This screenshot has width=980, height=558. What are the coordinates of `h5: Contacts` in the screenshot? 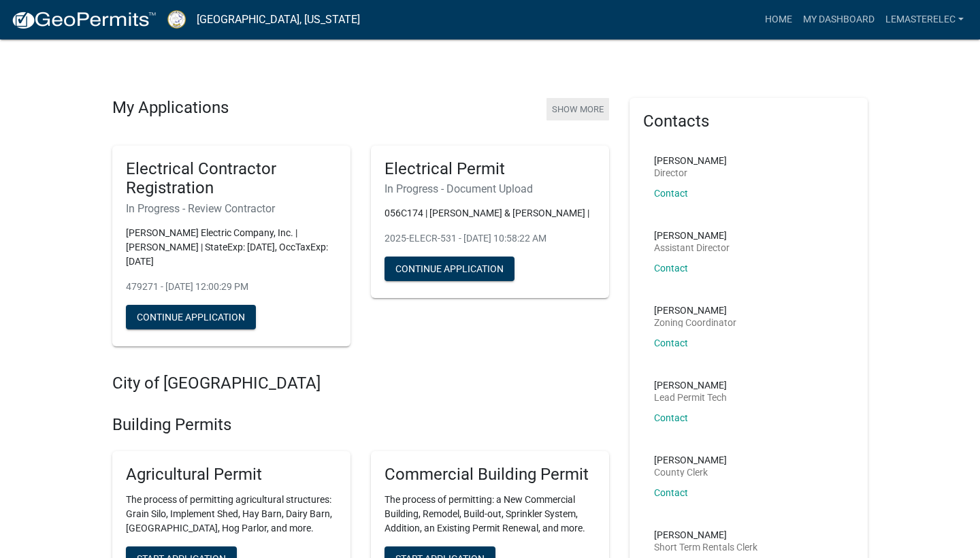 It's located at (749, 121).